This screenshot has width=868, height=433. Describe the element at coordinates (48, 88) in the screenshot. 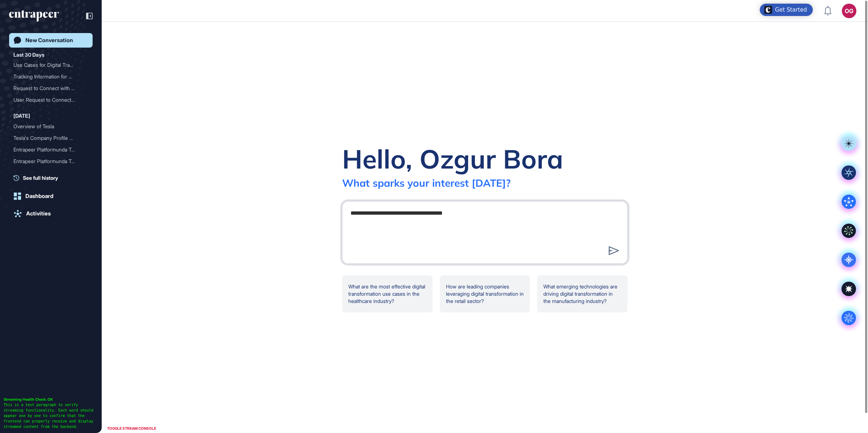

I see `div: Request to Connect with R...` at that location.